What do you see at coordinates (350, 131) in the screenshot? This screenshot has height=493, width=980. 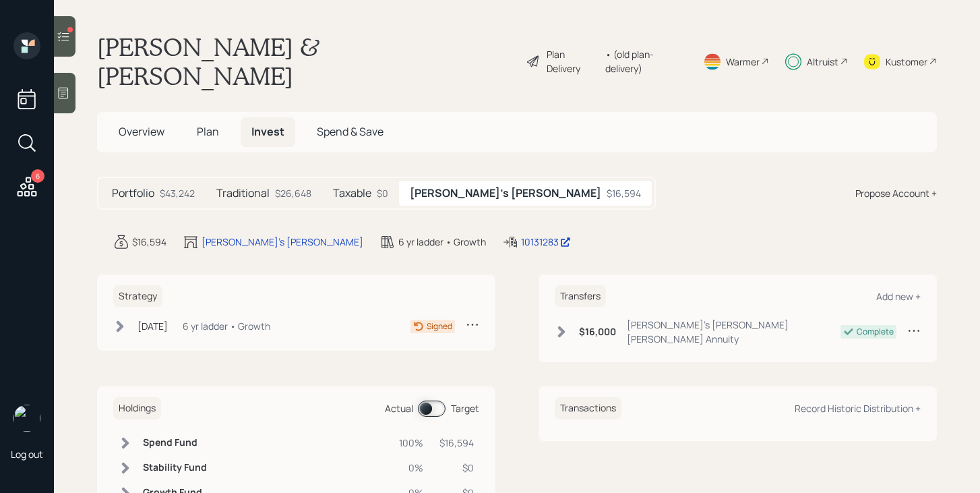 I see `span: Spend & Save` at bounding box center [350, 131].